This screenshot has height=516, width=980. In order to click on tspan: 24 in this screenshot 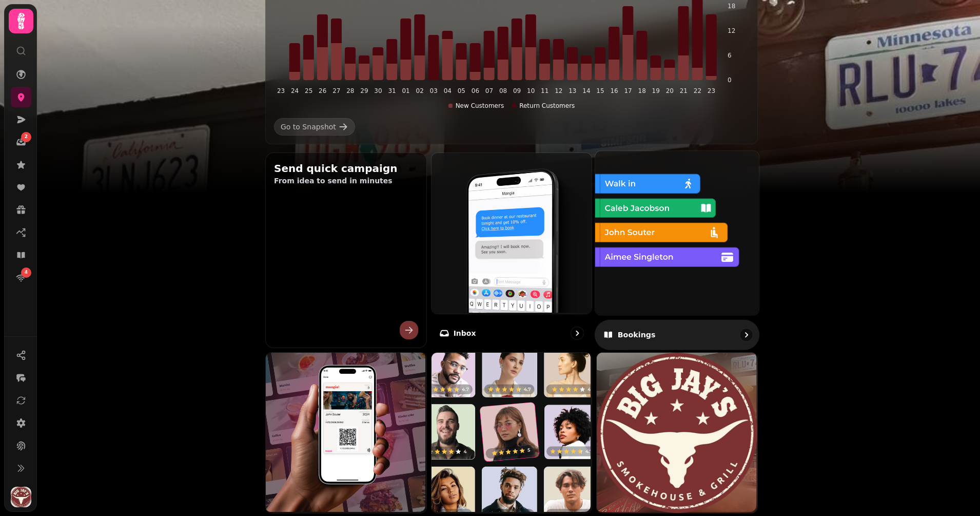, I will do `click(294, 91)`.